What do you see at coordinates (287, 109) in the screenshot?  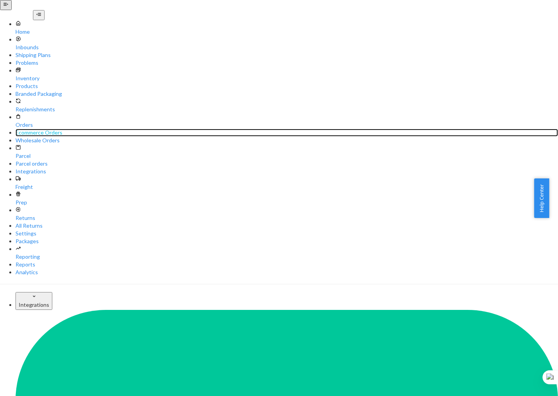 I see `div: Replenishments` at bounding box center [287, 109].